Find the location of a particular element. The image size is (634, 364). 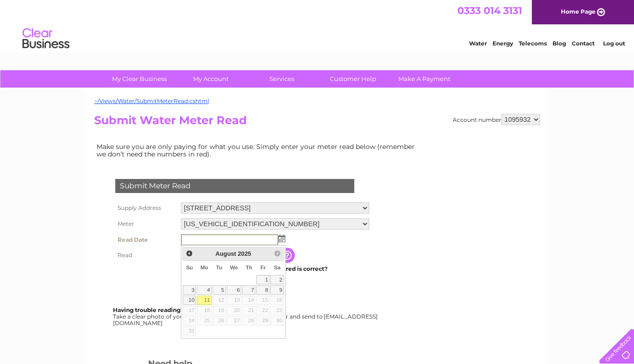

a: My Clear Business is located at coordinates (140, 79).